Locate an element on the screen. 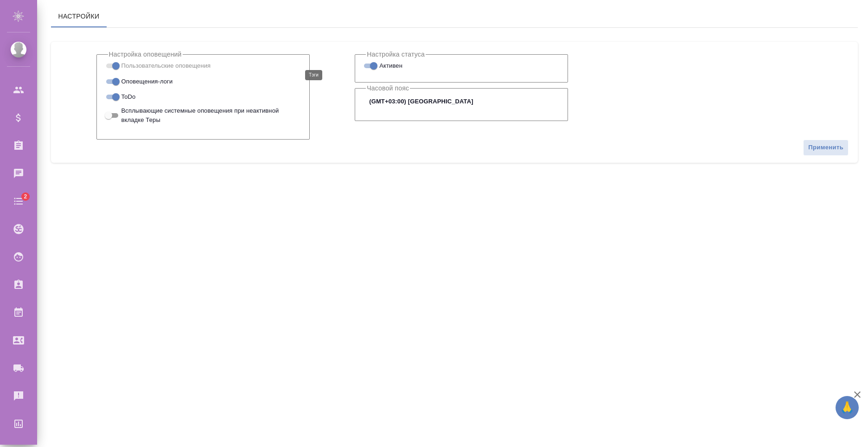 Image resolution: width=868 pixels, height=447 pixels. a: 2 is located at coordinates (18, 201).